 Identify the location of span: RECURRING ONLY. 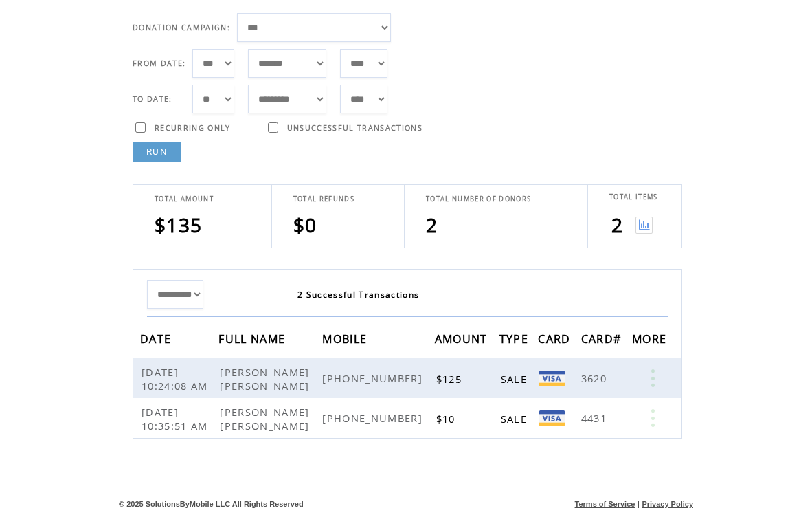
(193, 128).